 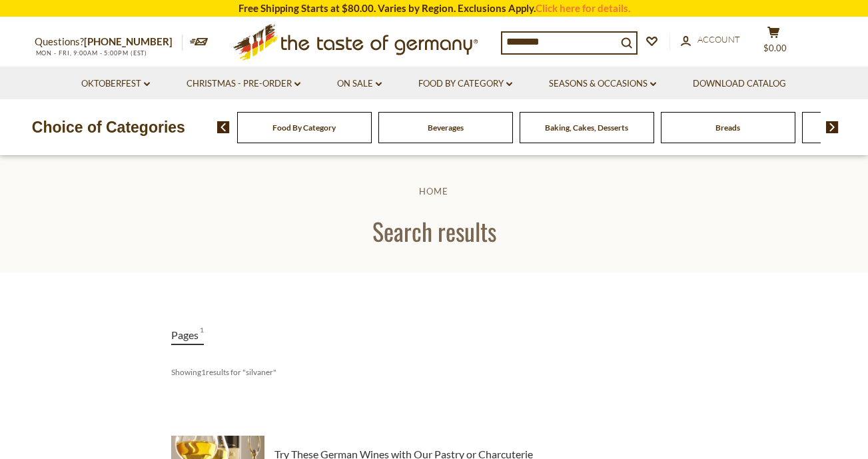 I want to click on a: On Sale, so click(x=359, y=84).